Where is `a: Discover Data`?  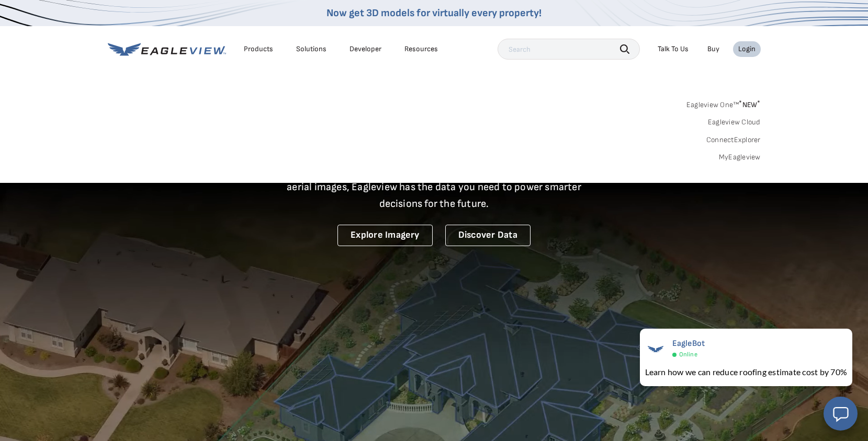
a: Discover Data is located at coordinates (488, 235).